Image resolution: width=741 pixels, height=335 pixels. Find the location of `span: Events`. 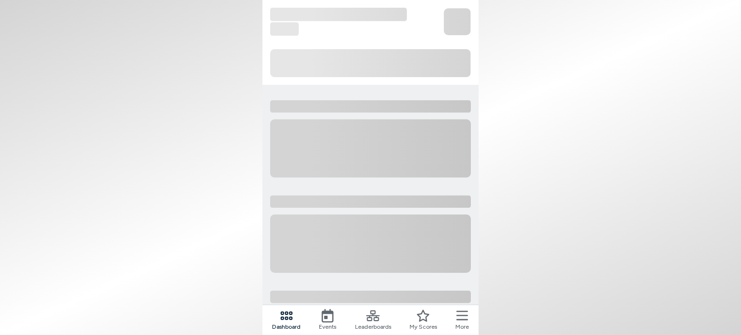

span: Events is located at coordinates (327, 327).